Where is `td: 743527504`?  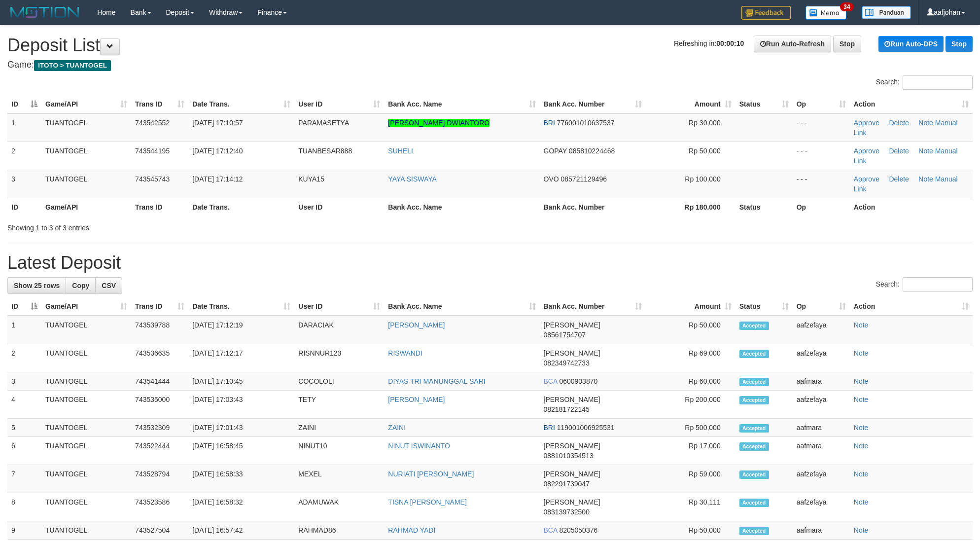
td: 743527504 is located at coordinates (160, 530).